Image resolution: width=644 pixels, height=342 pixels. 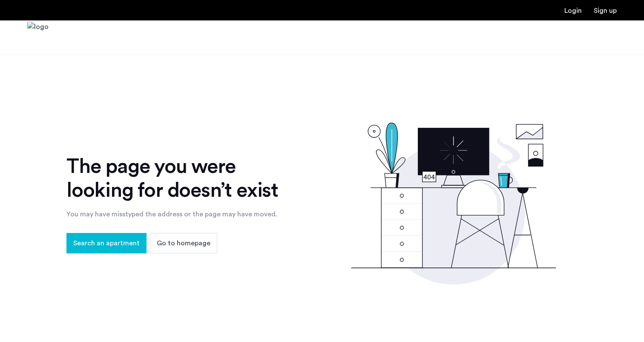 I want to click on span: Go to homepage, so click(x=184, y=244).